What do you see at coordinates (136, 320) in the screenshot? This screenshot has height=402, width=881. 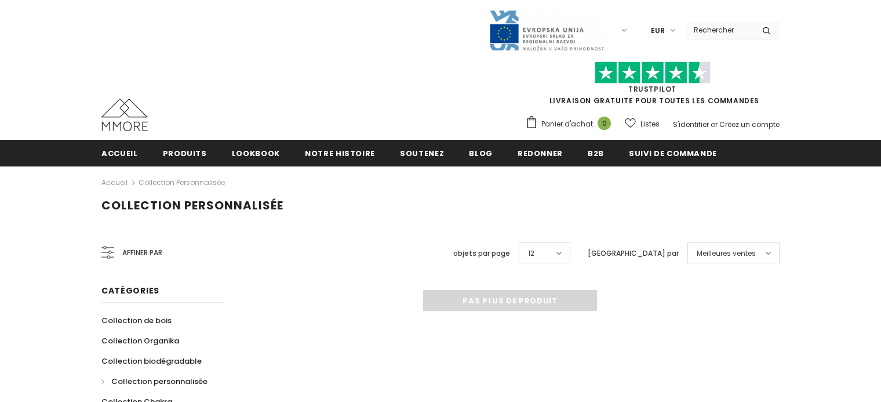 I see `span: Collection de bois` at bounding box center [136, 320].